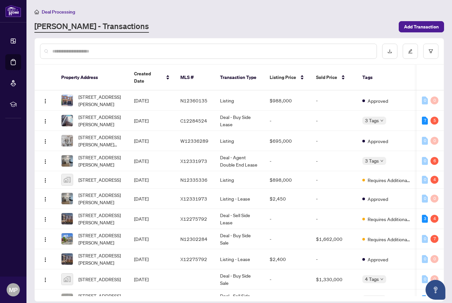 The height and width of the screenshot is (303, 452). I want to click on button: Open asap, so click(435, 290).